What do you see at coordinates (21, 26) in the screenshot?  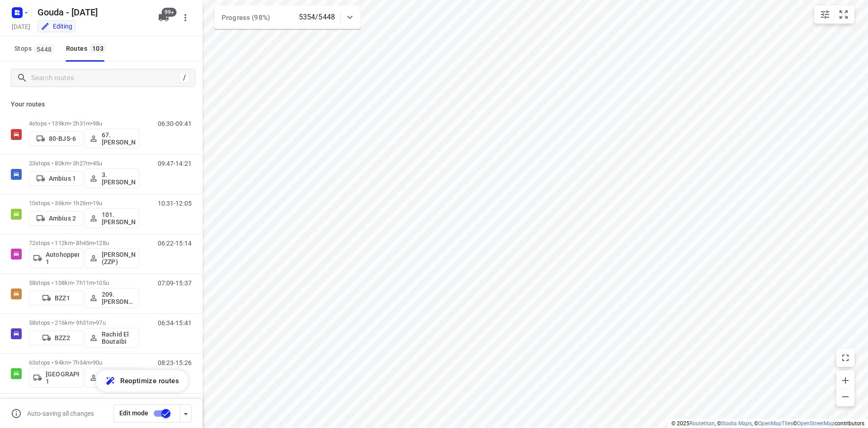 I see `h5: Project date` at bounding box center [21, 26].